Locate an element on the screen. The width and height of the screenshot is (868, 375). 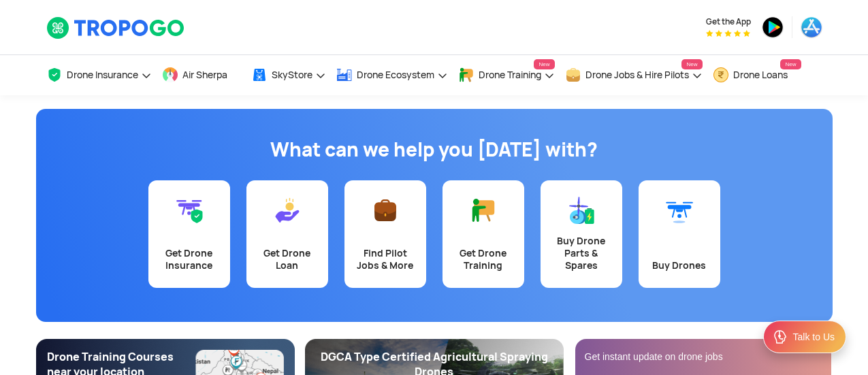
a: Drone Jobs & Hire PilotsNew is located at coordinates (634, 75).